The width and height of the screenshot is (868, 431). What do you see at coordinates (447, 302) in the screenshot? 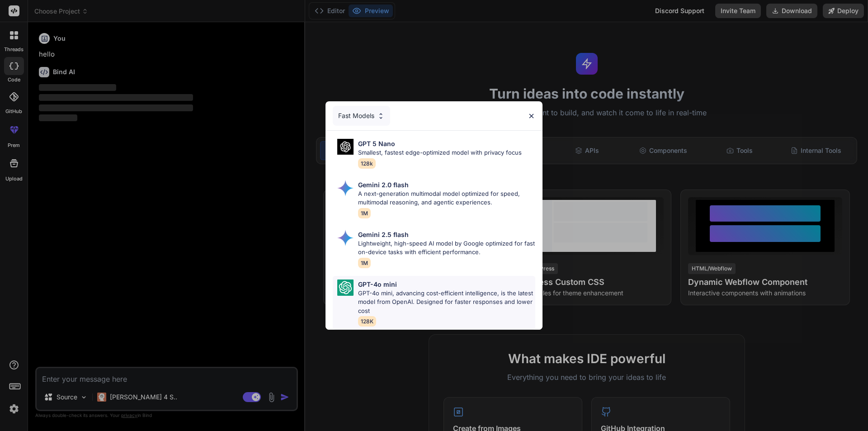
I see `p: GPT-4o mini, advancing cost-efficient intelligence, is the latest model from OpenAI. Designed for...` at bounding box center [447, 302].